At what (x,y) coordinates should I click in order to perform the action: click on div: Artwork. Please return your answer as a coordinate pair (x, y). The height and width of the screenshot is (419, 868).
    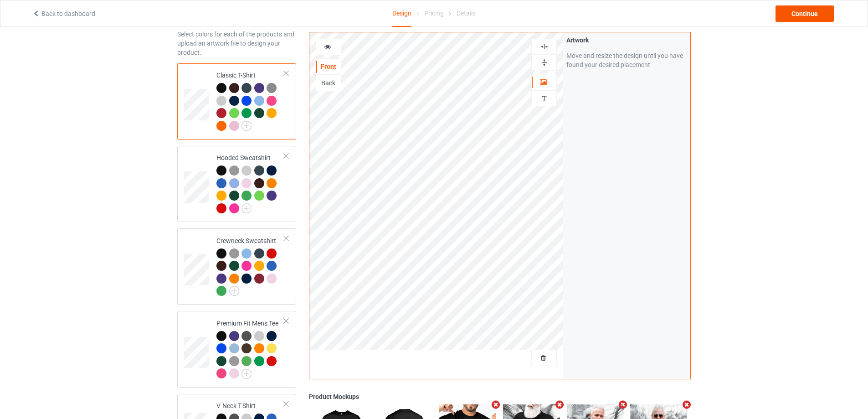
    Looking at the image, I should click on (626, 40).